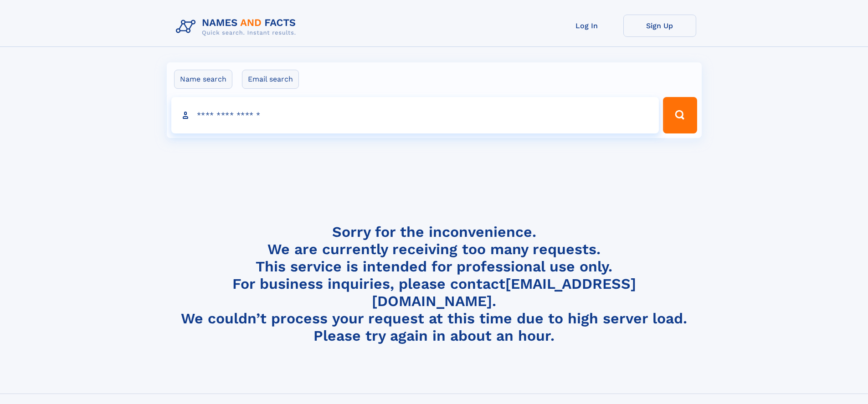 This screenshot has height=404, width=868. I want to click on input: search input, so click(415, 115).